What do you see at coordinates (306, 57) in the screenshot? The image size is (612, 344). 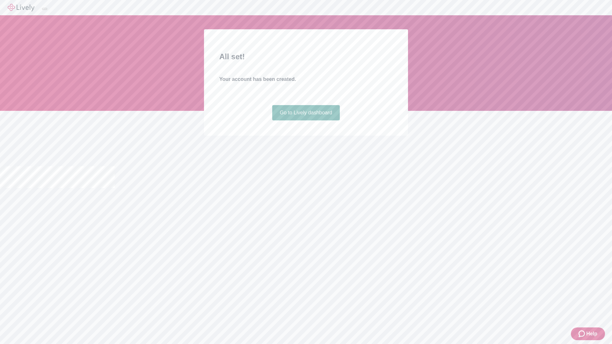 I see `h2: All set!` at bounding box center [306, 57].